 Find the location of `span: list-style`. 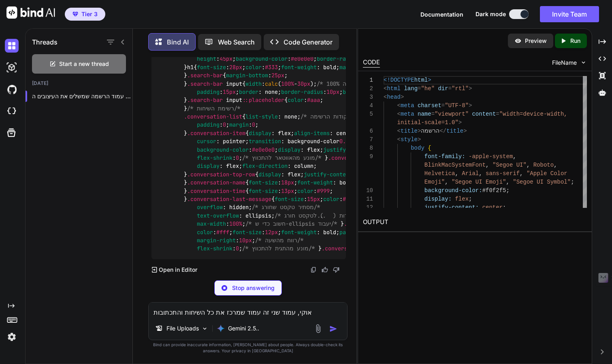

span: list-style is located at coordinates (262, 116).